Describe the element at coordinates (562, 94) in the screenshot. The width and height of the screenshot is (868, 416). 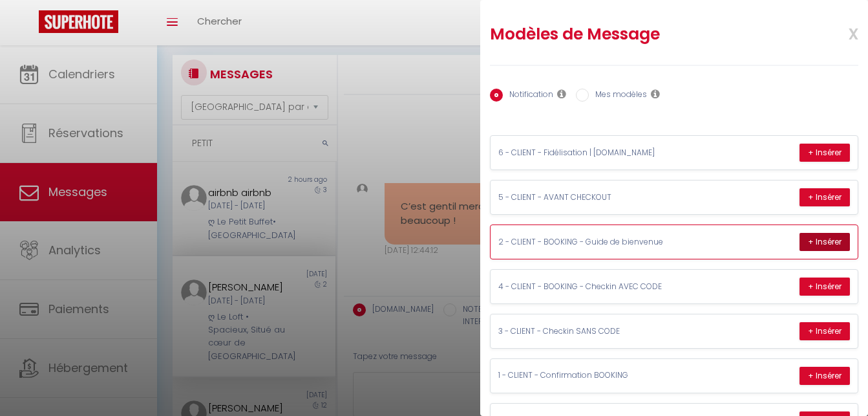
I see `i: Les notifications sont visibles par toi et ton équipe` at that location.